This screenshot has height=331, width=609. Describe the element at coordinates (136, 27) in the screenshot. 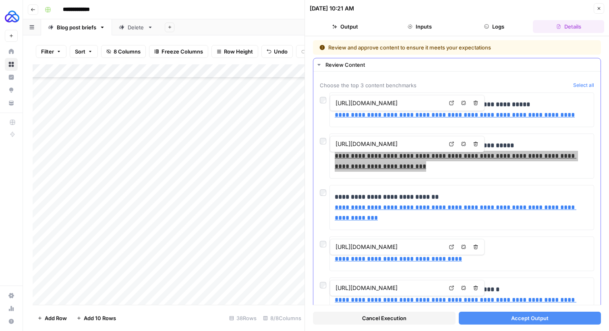

I see `a: Delete` at that location.